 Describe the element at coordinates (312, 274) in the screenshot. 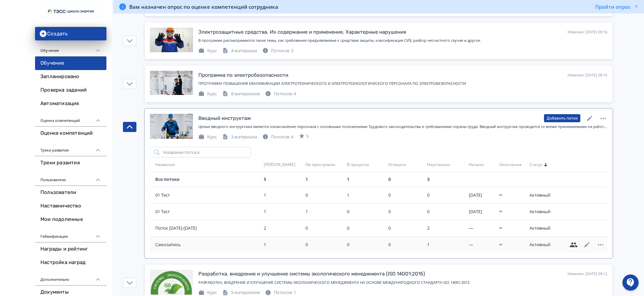

I see `div: Разработка, внедрение и улучшение системы экологического менеджмента (ISО 14001:2015)` at that location.